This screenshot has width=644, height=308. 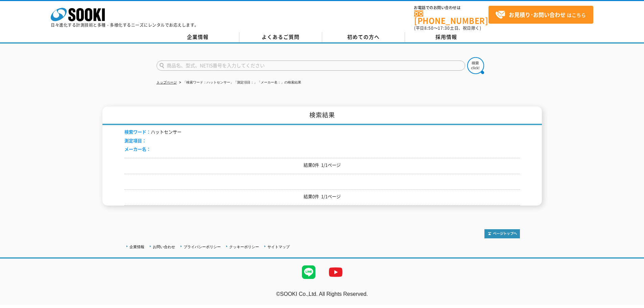 I want to click on p: 日々進化する計測技術と多種・多様化するニーズにレンタルでお応えします。, so click(x=125, y=25).